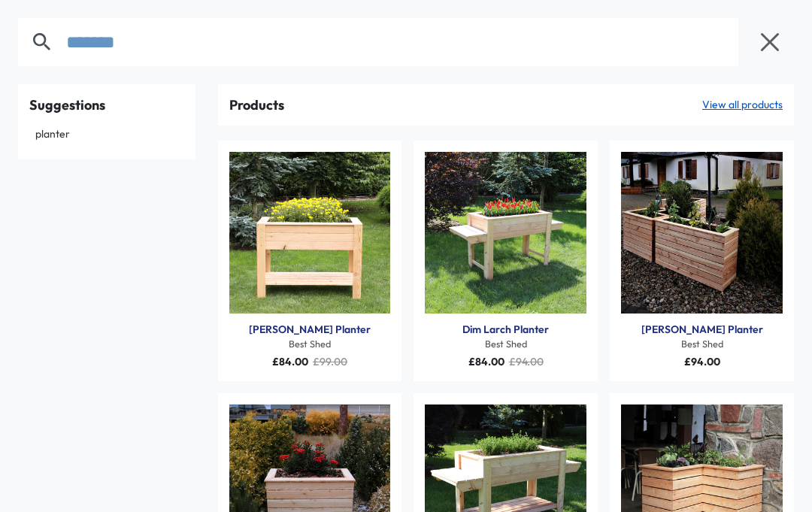 This screenshot has height=512, width=812. Describe the element at coordinates (505, 330) in the screenshot. I see `div: Dim Larch Planter` at that location.